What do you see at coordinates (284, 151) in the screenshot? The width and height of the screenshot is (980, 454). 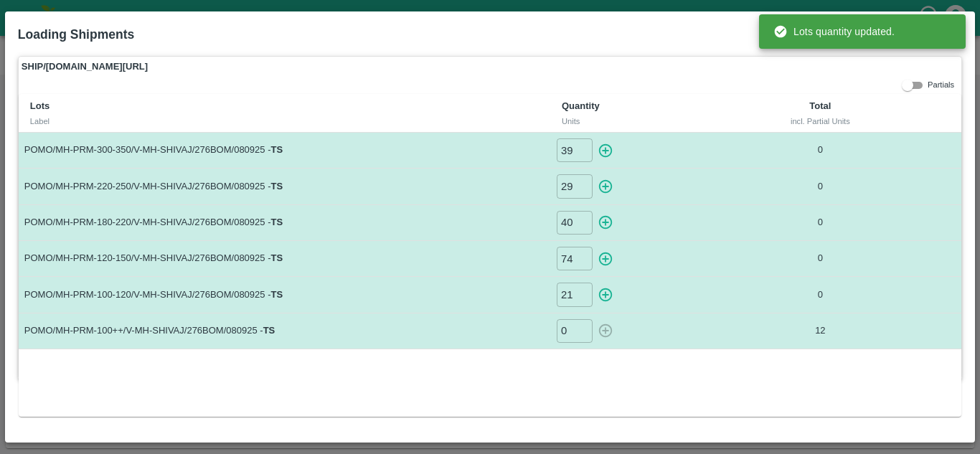 I see `td: POMO/MH-PRM-300-350/V-MH-SHIVAJ/276BOM/080925 -` at bounding box center [284, 151].